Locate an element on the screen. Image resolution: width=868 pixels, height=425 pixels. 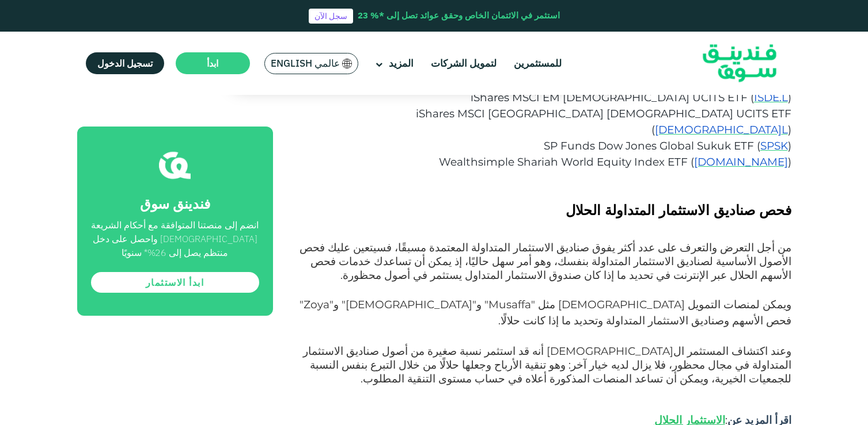
span: Musaffa is located at coordinates (510, 305).